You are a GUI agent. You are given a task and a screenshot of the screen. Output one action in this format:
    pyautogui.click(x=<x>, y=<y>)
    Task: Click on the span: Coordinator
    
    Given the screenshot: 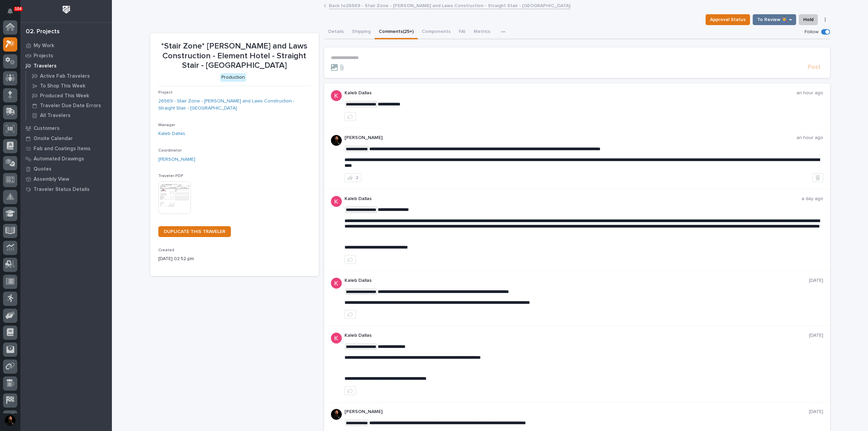 What is the action you would take?
    pyautogui.click(x=170, y=151)
    